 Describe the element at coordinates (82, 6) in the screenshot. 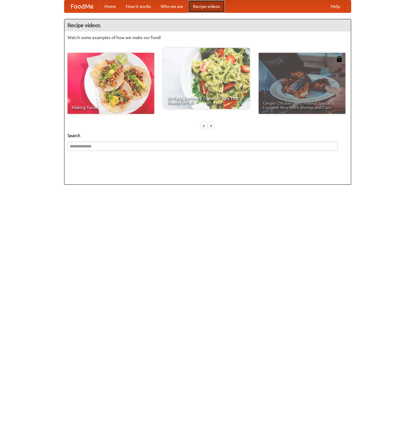

I see `a: FoodMe` at that location.